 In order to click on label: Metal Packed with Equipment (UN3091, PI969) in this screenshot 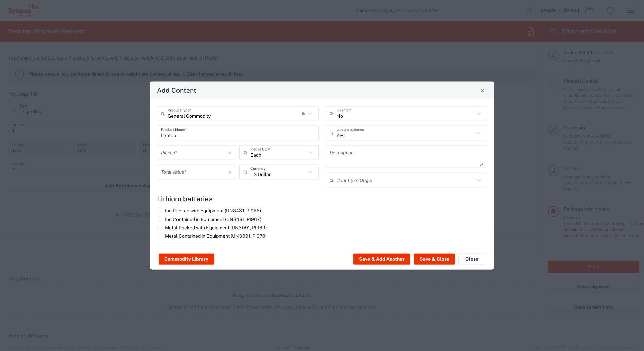, I will do `click(212, 227)`.